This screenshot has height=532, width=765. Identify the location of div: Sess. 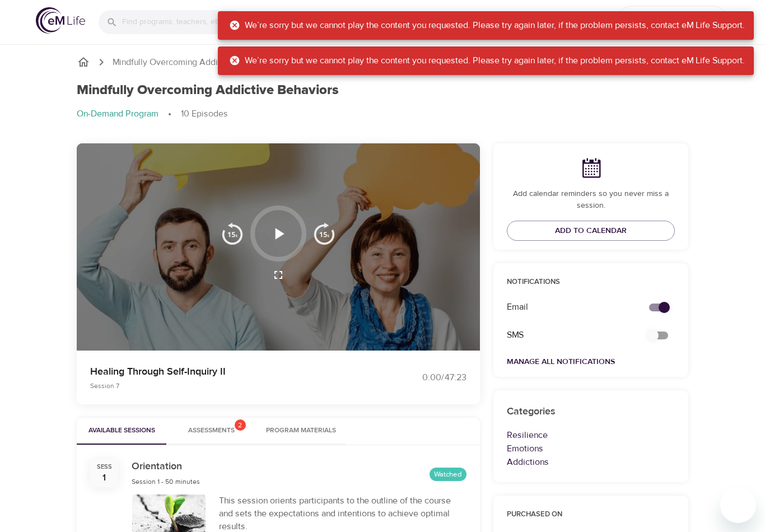
(104, 467).